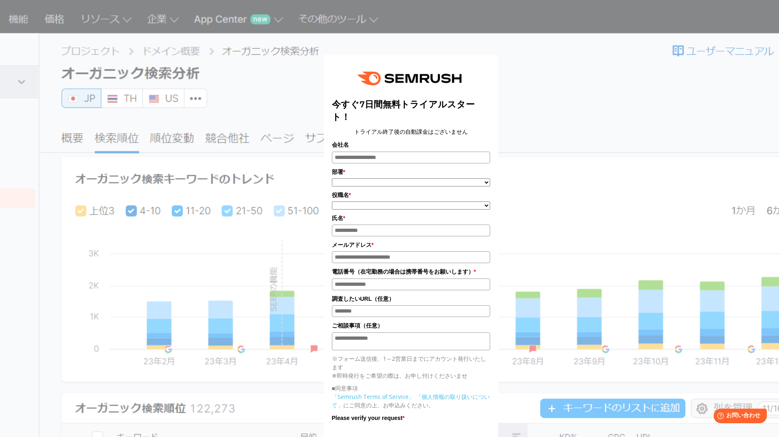  What do you see at coordinates (410, 401) in the screenshot?
I see `a: 「個人情報の取り扱いについて」` at bounding box center [410, 401].